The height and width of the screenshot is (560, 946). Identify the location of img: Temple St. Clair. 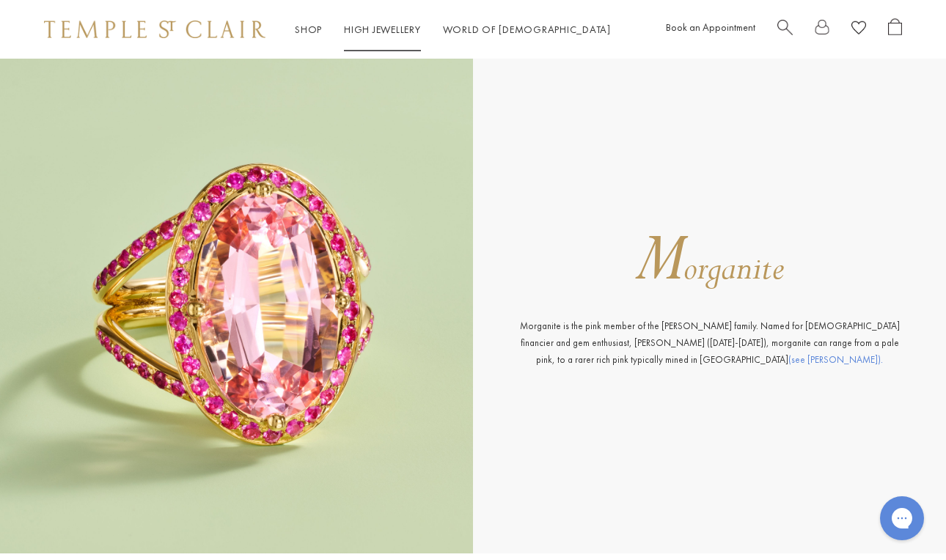
(155, 30).